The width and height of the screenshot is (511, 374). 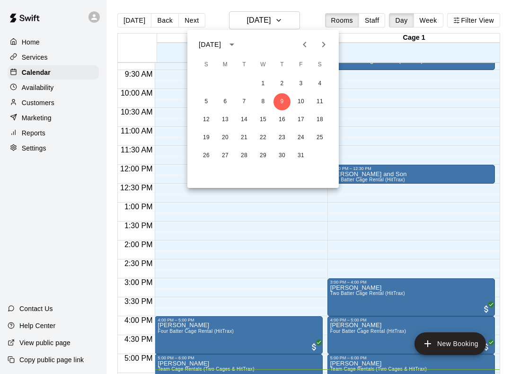 I want to click on button: 7, so click(x=244, y=102).